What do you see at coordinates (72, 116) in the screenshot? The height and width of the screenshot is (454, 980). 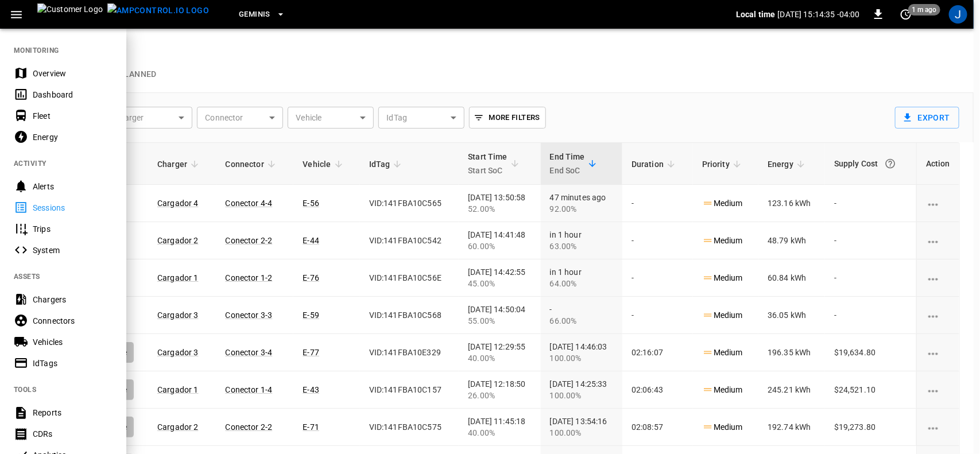 I see `div: Fleet` at bounding box center [72, 116].